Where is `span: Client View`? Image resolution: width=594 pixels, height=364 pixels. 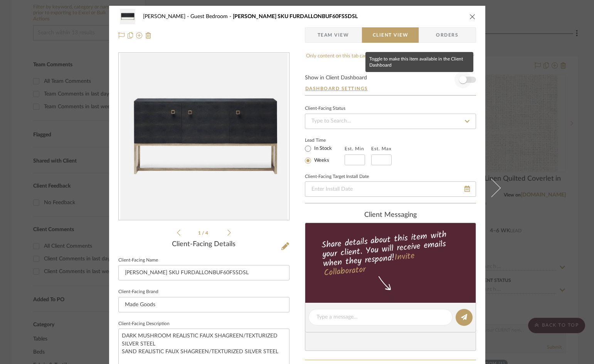 span: Client View is located at coordinates (391, 35).